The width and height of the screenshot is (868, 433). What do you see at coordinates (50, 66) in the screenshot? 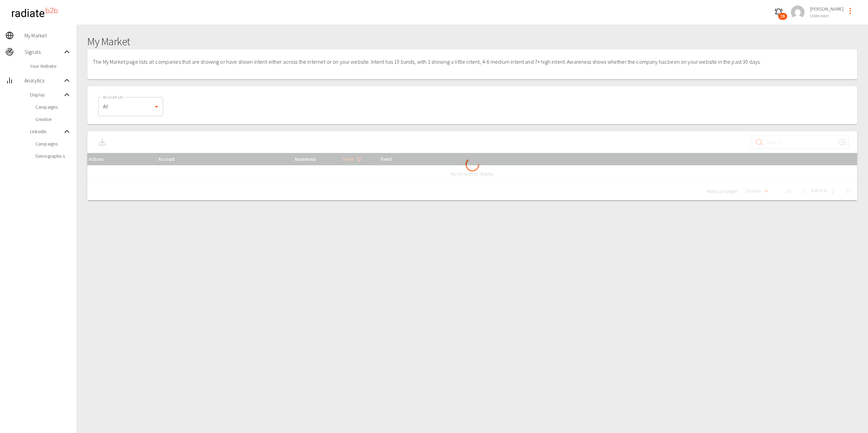
I see `span: Your Website` at bounding box center [50, 66].